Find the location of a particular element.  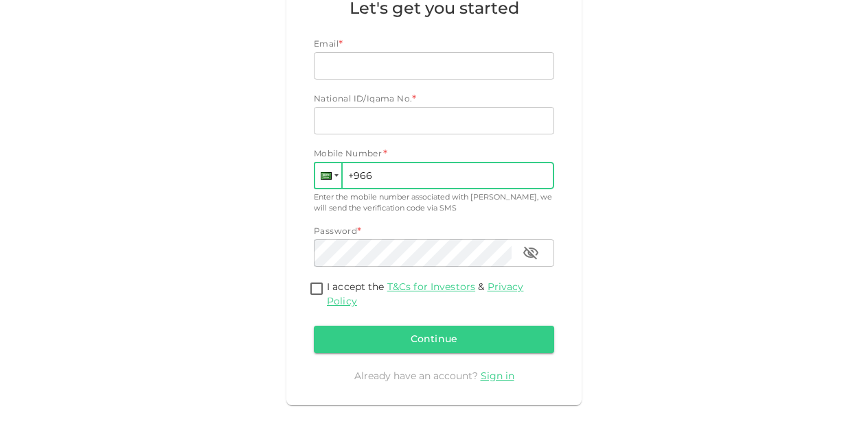

div: nationalId is located at coordinates (434, 121).